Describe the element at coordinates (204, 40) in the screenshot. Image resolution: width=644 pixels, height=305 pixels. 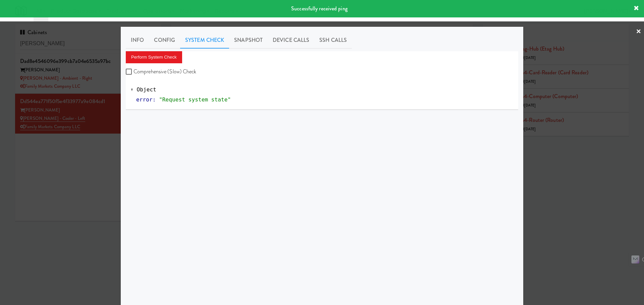
I see `a: System Check` at that location.